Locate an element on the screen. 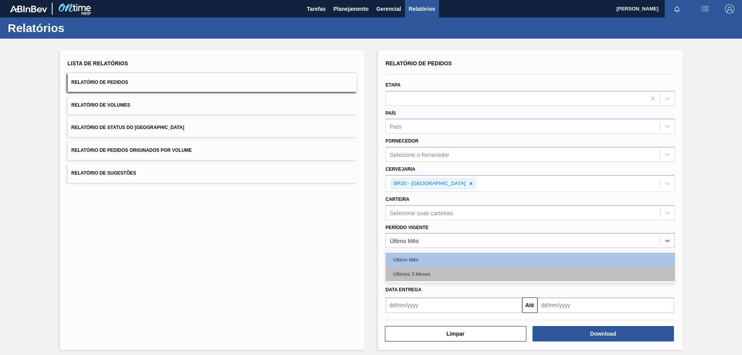 The height and width of the screenshot is (355, 742). label: Etapa is located at coordinates (393, 85).